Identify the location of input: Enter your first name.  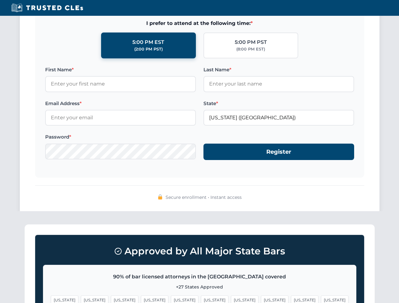
(120, 84).